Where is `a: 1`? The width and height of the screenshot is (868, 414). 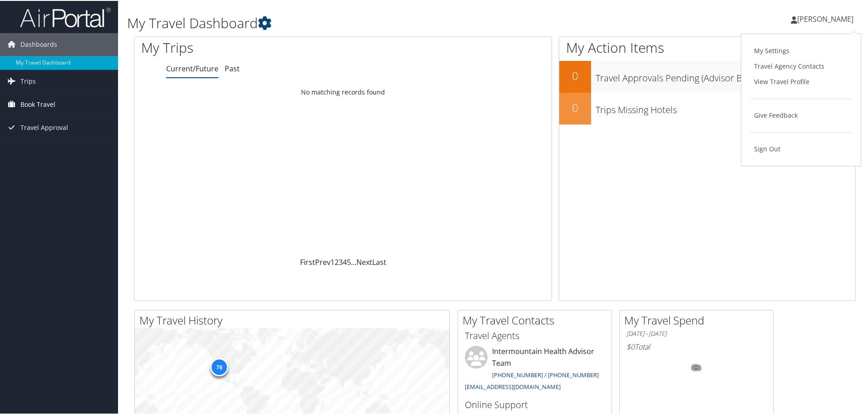
a: 1 is located at coordinates (333, 262).